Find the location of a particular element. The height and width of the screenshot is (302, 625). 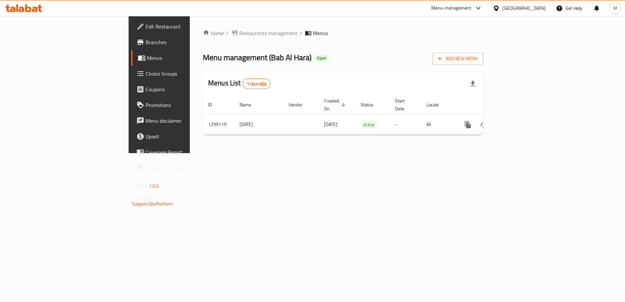

a: Upsell is located at coordinates (182, 136).